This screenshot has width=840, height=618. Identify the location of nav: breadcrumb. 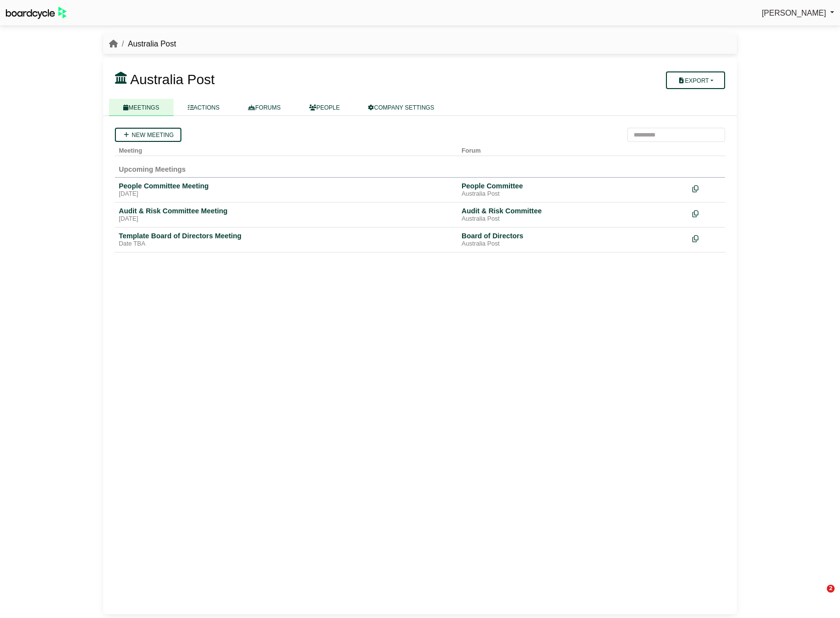
(143, 44).